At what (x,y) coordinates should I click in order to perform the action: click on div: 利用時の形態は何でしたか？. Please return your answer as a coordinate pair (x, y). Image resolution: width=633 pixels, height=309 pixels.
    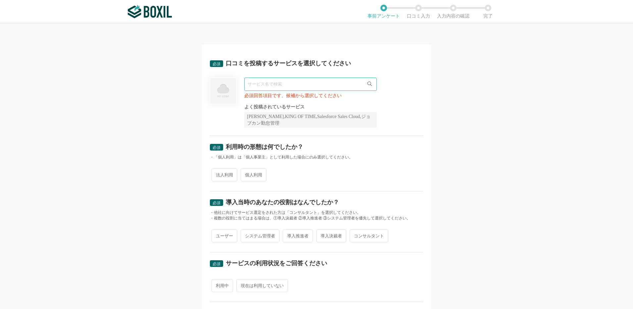
    Looking at the image, I should click on (265, 147).